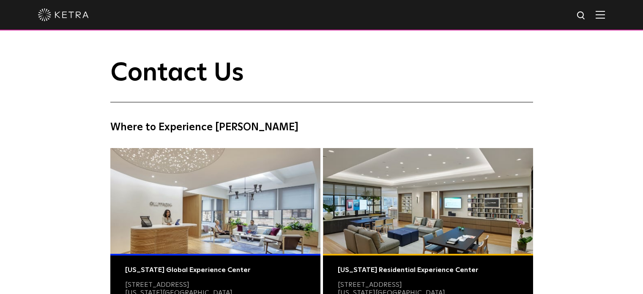 The height and width of the screenshot is (294, 643). I want to click on img: Commercial Photo@2x, so click(215, 201).